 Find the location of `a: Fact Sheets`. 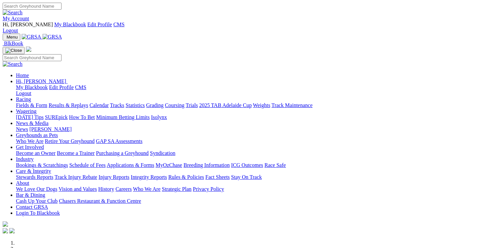

a: Fact Sheets is located at coordinates (218, 177).